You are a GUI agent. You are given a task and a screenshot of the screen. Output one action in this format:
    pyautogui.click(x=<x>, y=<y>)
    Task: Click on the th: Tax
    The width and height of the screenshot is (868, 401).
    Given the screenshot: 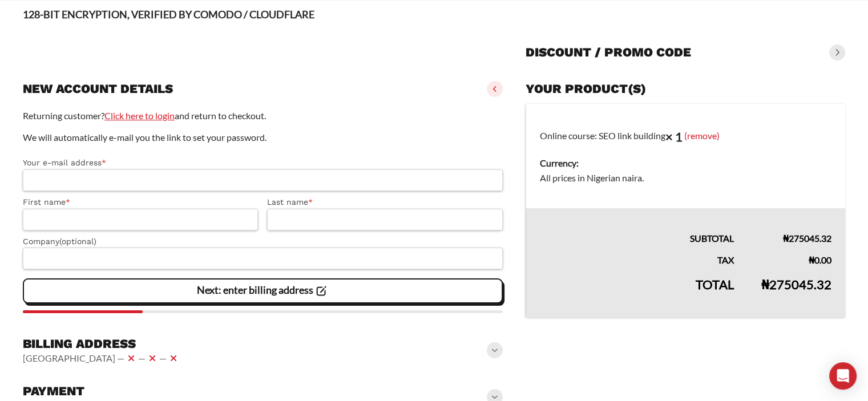 What is the action you would take?
    pyautogui.click(x=636, y=257)
    